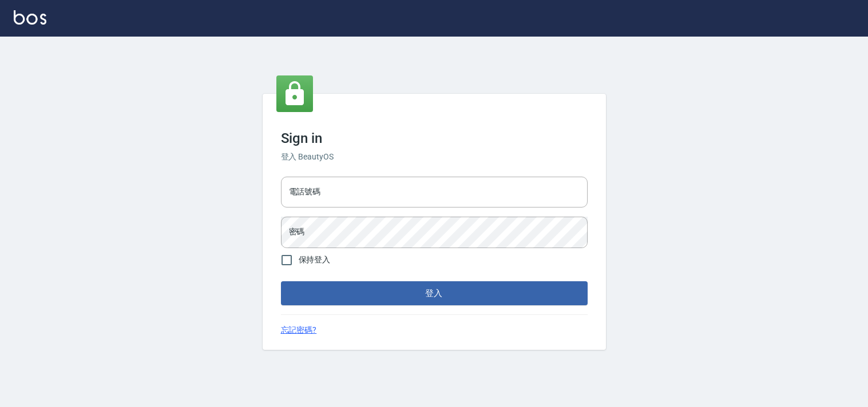 The height and width of the screenshot is (407, 868). Describe the element at coordinates (299, 330) in the screenshot. I see `a: 忘記密碼?` at that location.